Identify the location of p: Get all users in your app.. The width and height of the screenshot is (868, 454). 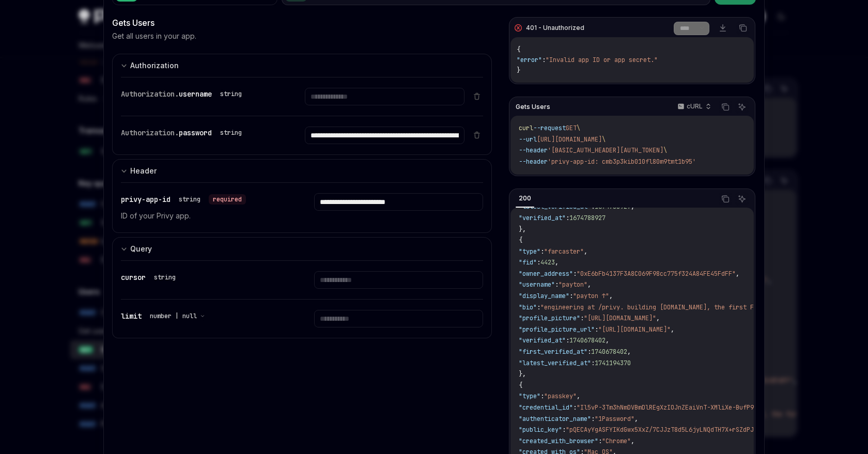
(154, 37).